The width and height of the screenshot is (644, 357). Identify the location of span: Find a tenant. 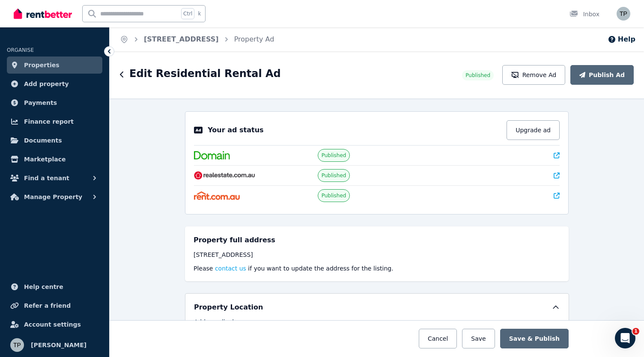
(47, 178).